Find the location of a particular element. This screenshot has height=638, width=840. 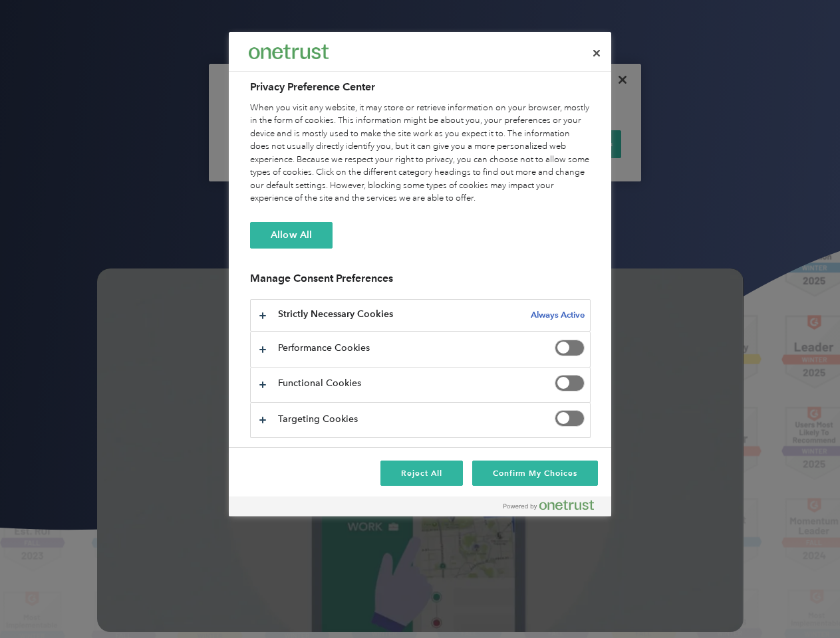

div: Preference center is located at coordinates (420, 274).